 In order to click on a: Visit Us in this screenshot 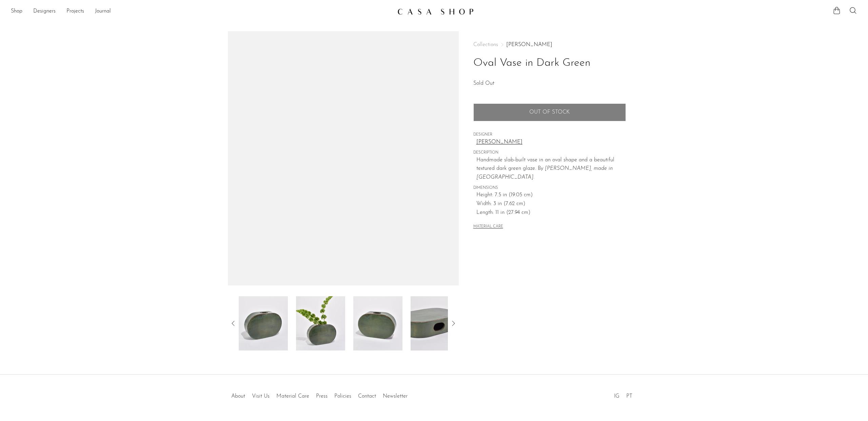, I will do `click(260, 396)`.